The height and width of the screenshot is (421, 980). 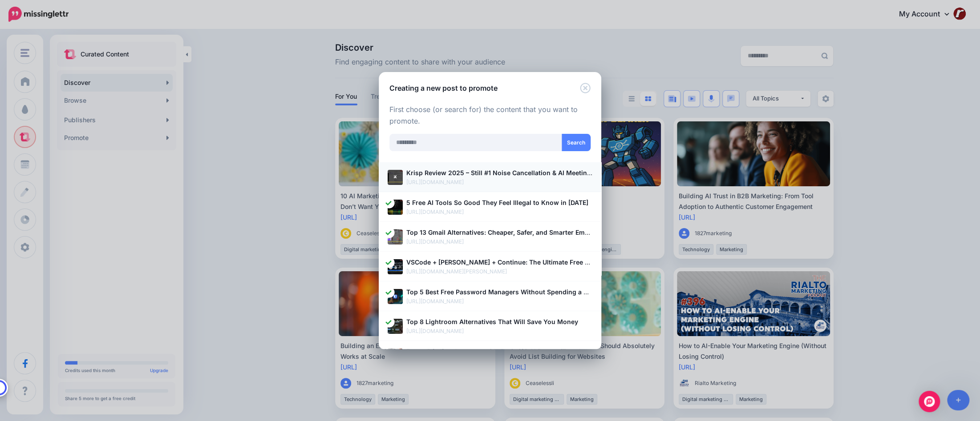 I want to click on img: c34979ec192b15f038111a7058db5392_thumb.jpg, so click(x=395, y=356).